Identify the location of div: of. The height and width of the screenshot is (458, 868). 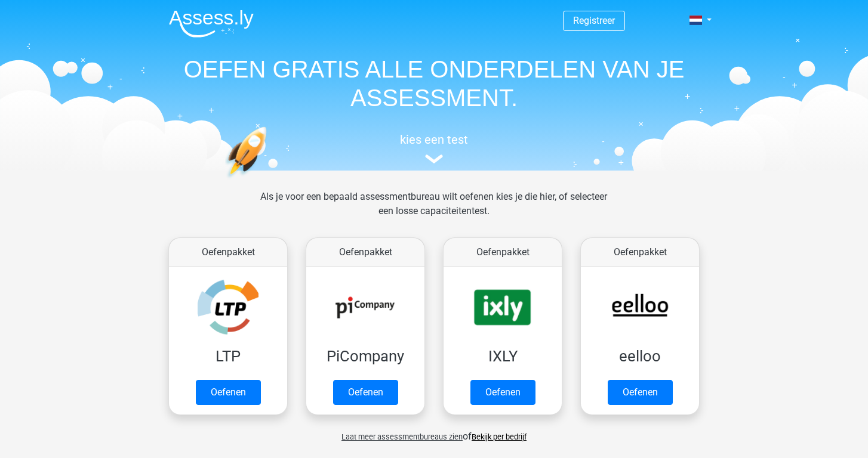
(434, 432).